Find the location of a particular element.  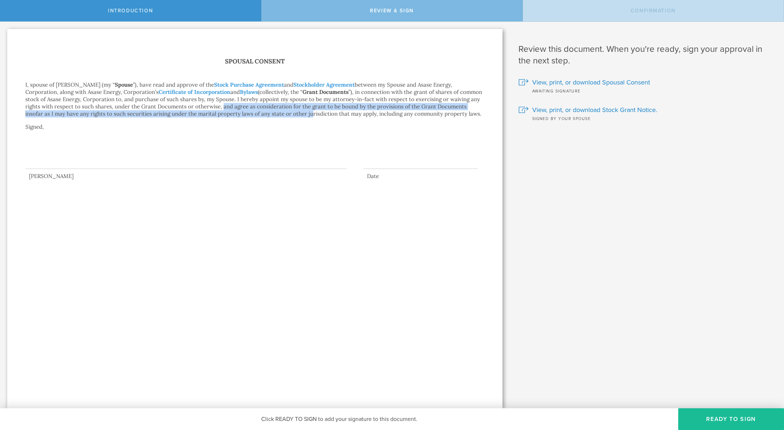

p: Signed, is located at coordinates (255, 134).